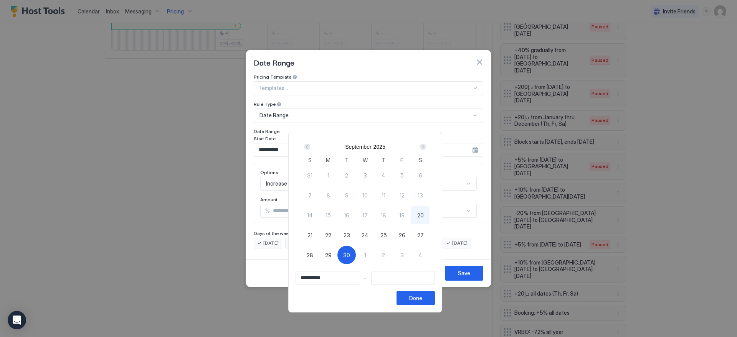 The image size is (737, 337). I want to click on button: 26, so click(402, 235).